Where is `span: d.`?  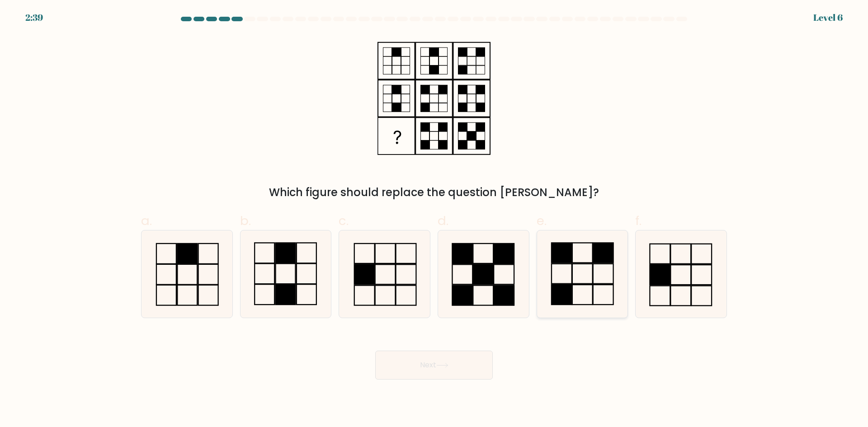
span: d. is located at coordinates (443, 221).